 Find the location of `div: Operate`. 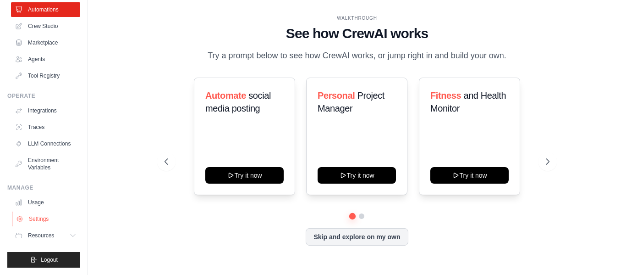

div: Operate is located at coordinates (44, 96).